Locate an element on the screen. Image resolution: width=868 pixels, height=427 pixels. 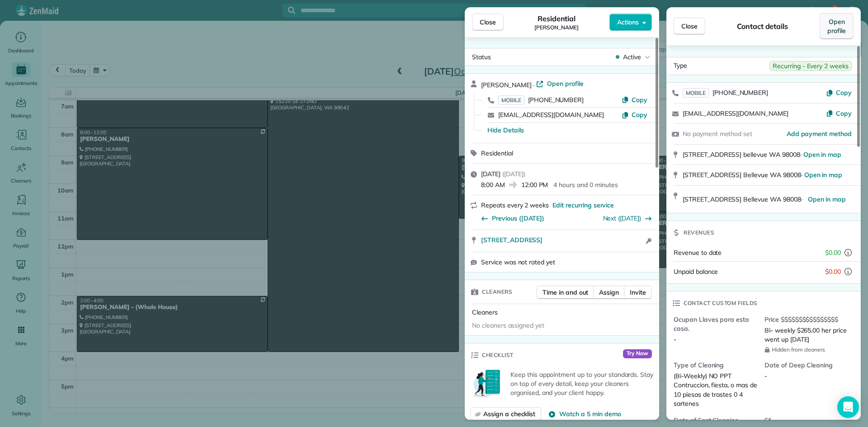
p: 4 hours and 0 minutes is located at coordinates (585, 185).